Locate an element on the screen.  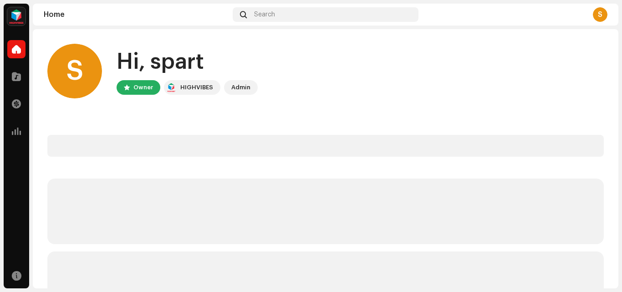
div: HIGHVIBES is located at coordinates (197, 87).